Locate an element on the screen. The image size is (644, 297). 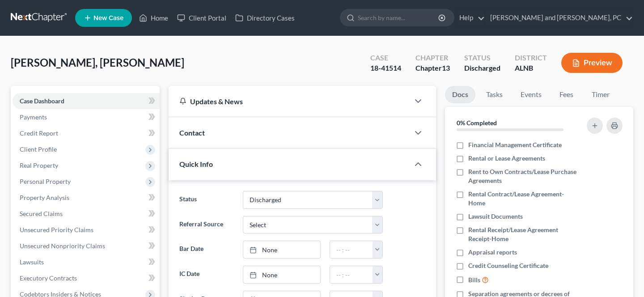
a: Home is located at coordinates (154, 18).